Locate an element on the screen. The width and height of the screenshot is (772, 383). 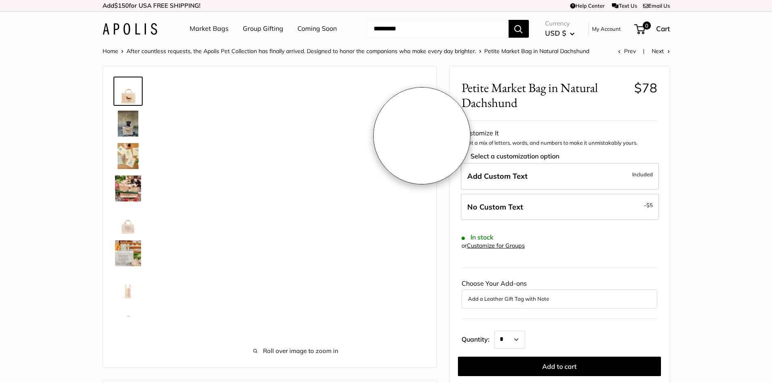
a: 0 Cart is located at coordinates (653, 29).